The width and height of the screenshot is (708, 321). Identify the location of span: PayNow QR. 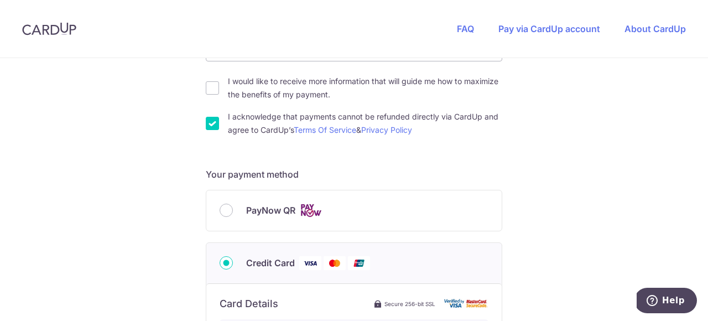
(270, 210).